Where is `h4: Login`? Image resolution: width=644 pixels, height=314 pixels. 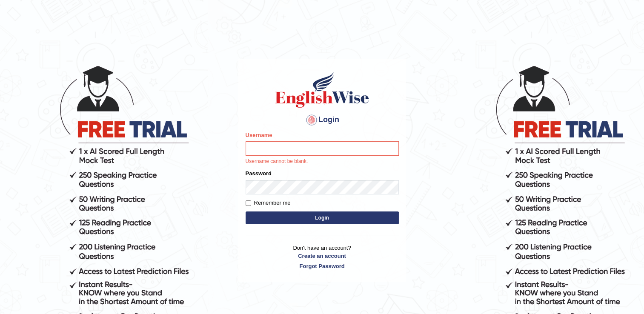
h4: Login is located at coordinates (322, 120).